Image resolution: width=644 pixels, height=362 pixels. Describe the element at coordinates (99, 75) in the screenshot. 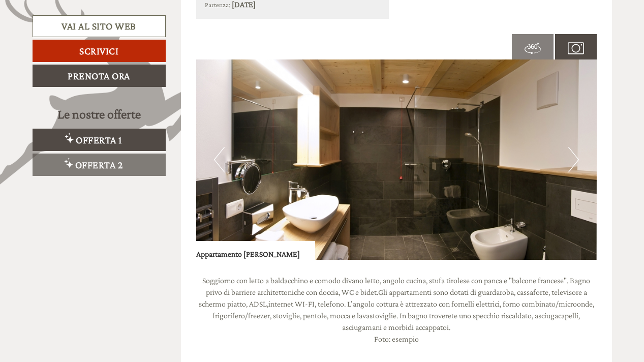

I see `a: Prenota ora` at that location.